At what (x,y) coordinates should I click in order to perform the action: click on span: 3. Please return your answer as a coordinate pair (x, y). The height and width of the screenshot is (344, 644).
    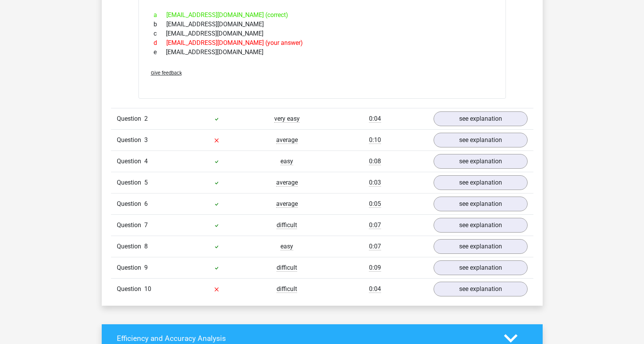
    Looking at the image, I should click on (146, 139).